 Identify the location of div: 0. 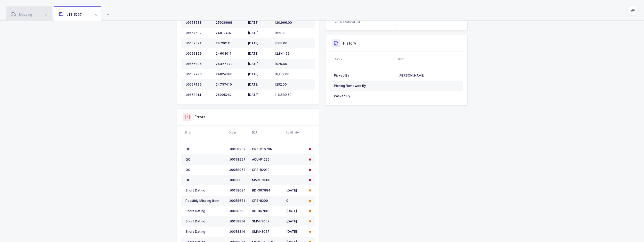
(296, 201).